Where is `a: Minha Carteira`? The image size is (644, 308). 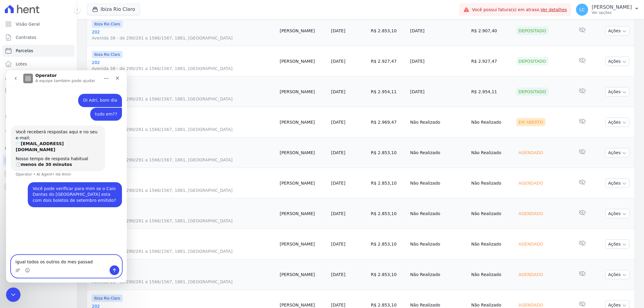 a: Minha Carteira is located at coordinates (38, 90).